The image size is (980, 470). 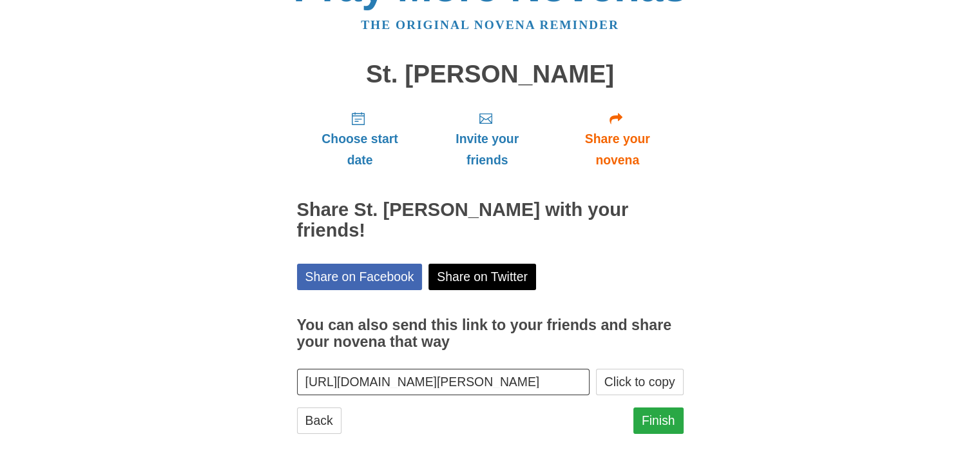 I want to click on a: Choose start date, so click(x=360, y=138).